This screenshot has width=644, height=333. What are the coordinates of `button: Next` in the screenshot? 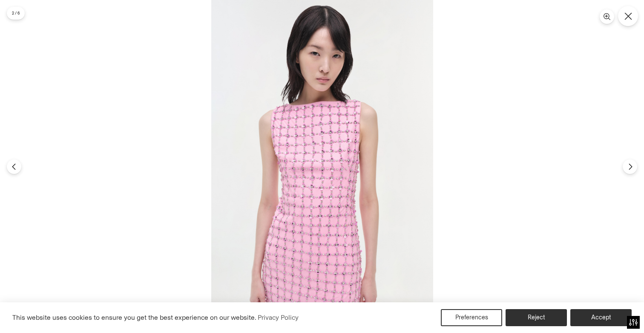 It's located at (630, 167).